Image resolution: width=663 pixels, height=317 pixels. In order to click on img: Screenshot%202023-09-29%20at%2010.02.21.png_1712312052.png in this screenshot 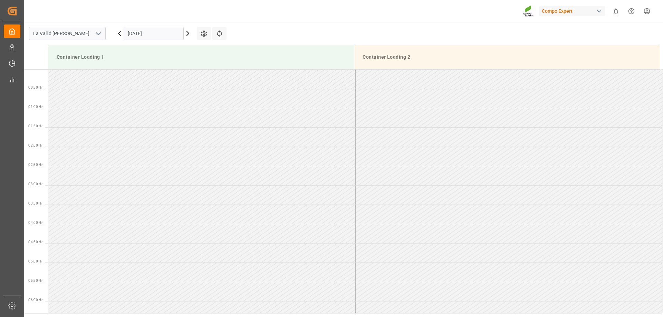, I will do `click(529, 11)`.